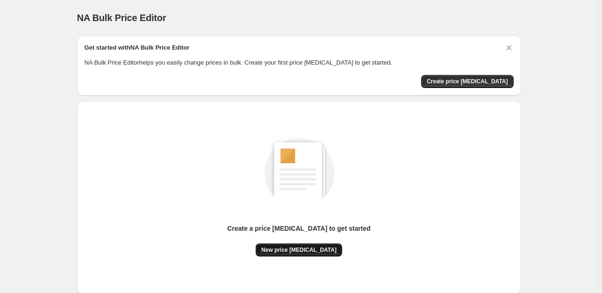 This screenshot has height=293, width=602. Describe the element at coordinates (467, 81) in the screenshot. I see `button: Create price change job` at that location.